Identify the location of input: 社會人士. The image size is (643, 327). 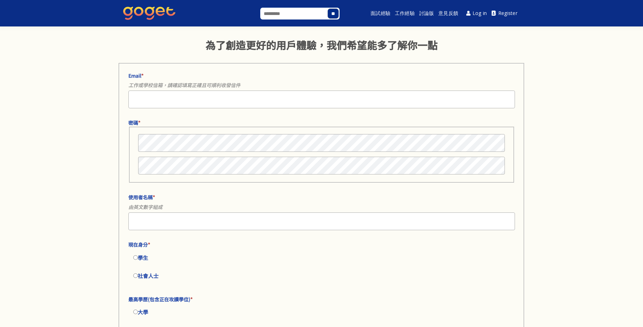
(135, 275).